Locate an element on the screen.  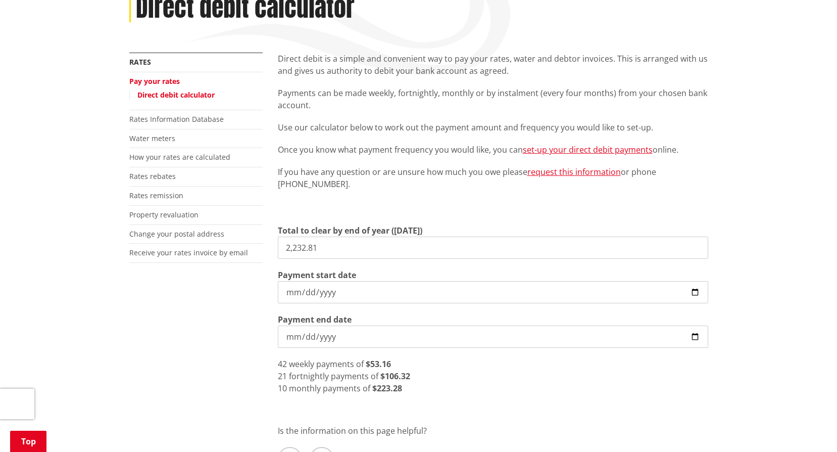
a: Rates is located at coordinates (140, 62).